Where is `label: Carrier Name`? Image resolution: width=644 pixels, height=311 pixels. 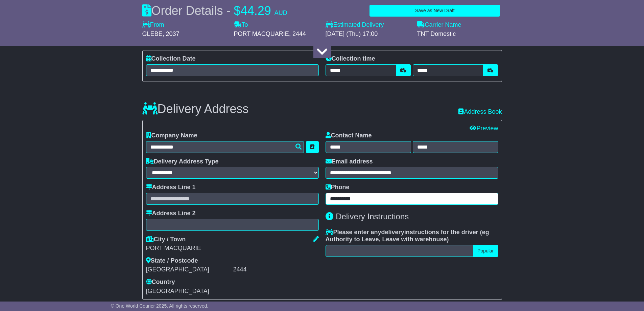
label: Carrier Name is located at coordinates (439, 25).